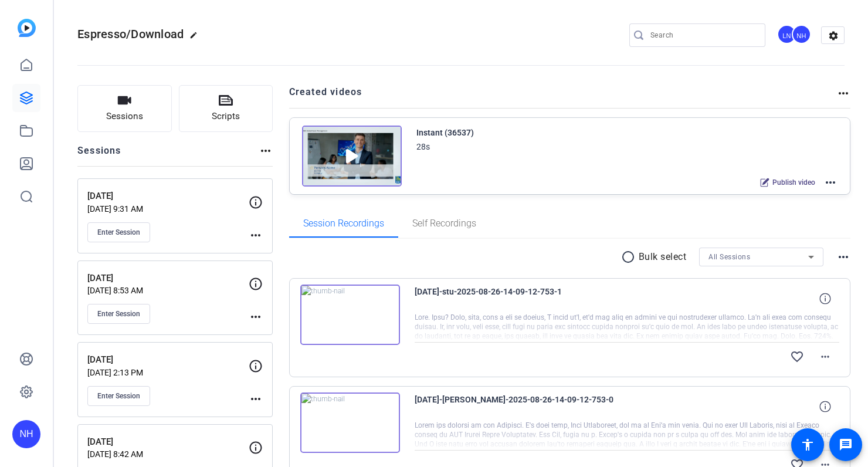 This screenshot has height=467, width=868. Describe the element at coordinates (663, 257) in the screenshot. I see `p: Bulk select` at that location.